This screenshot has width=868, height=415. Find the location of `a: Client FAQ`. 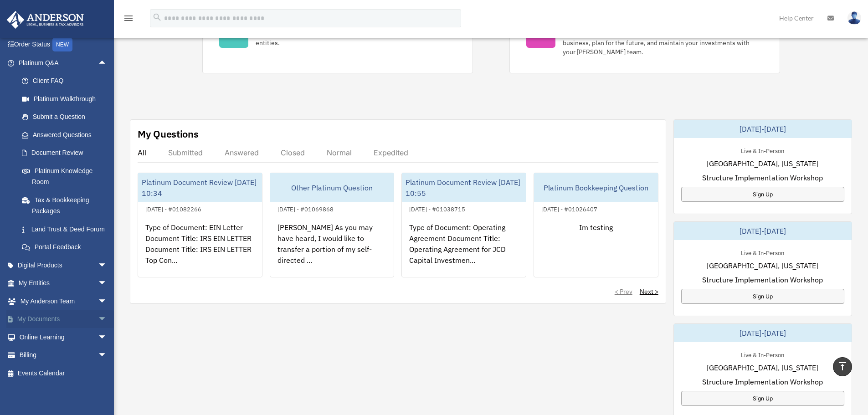

a: Client FAQ is located at coordinates (67, 81).